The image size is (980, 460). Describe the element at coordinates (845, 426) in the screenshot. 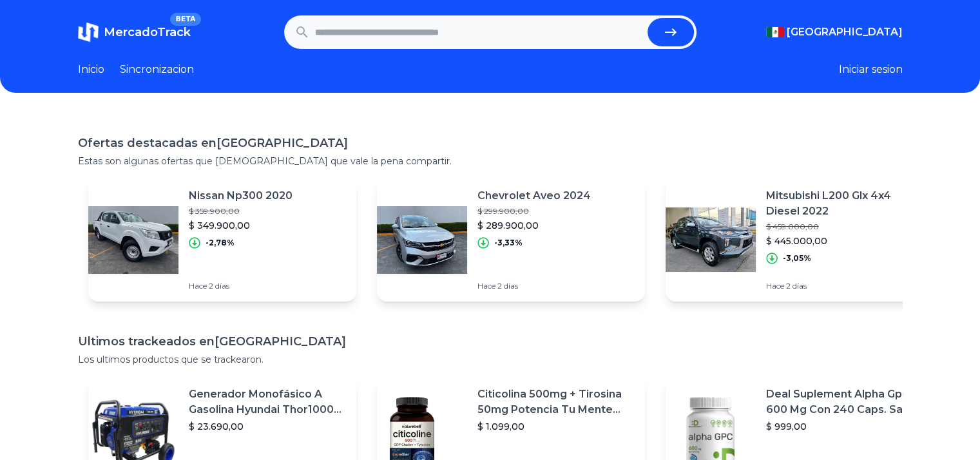

I see `p: $ 999,00` at that location.